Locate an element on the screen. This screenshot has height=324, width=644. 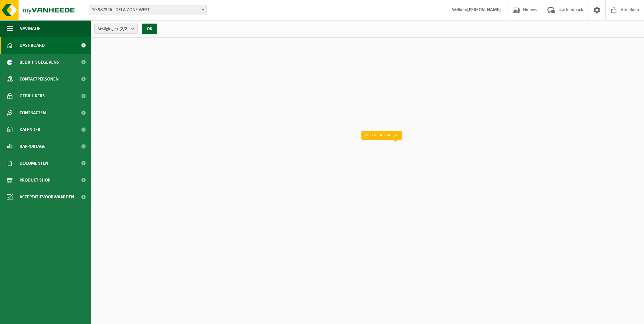
span: Contracten is located at coordinates (33, 113).